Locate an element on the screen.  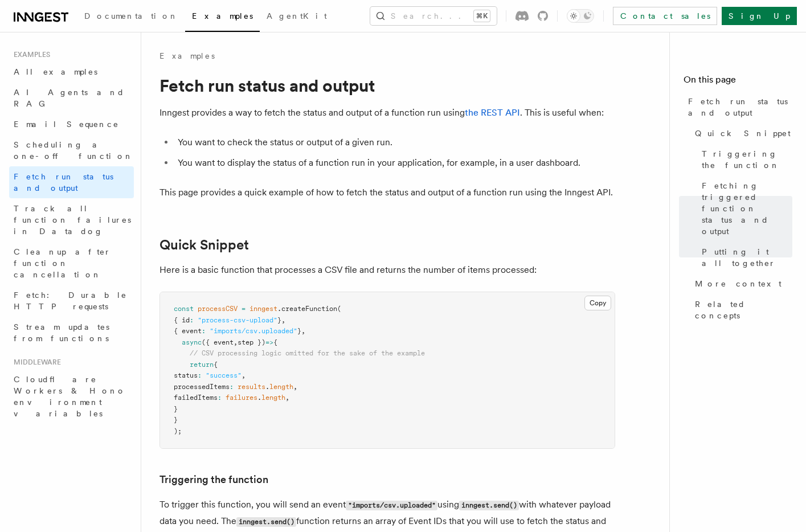
span: Documentation is located at coordinates (131, 16).